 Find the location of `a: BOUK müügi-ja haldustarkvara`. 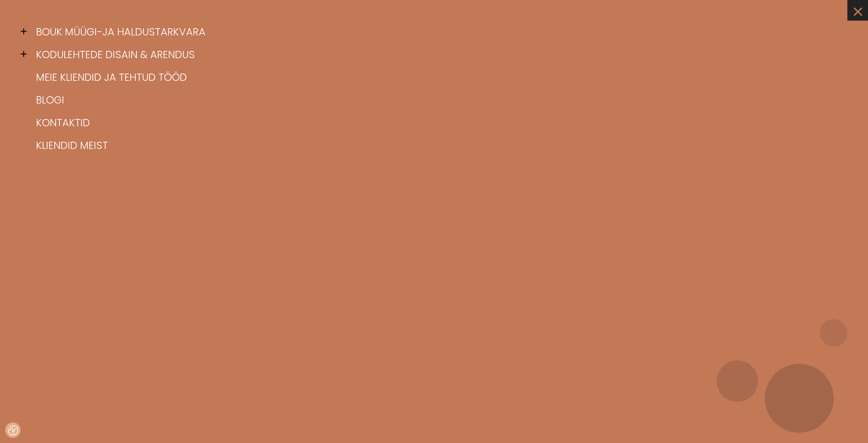

a: BOUK müügi-ja haldustarkvara is located at coordinates (439, 32).